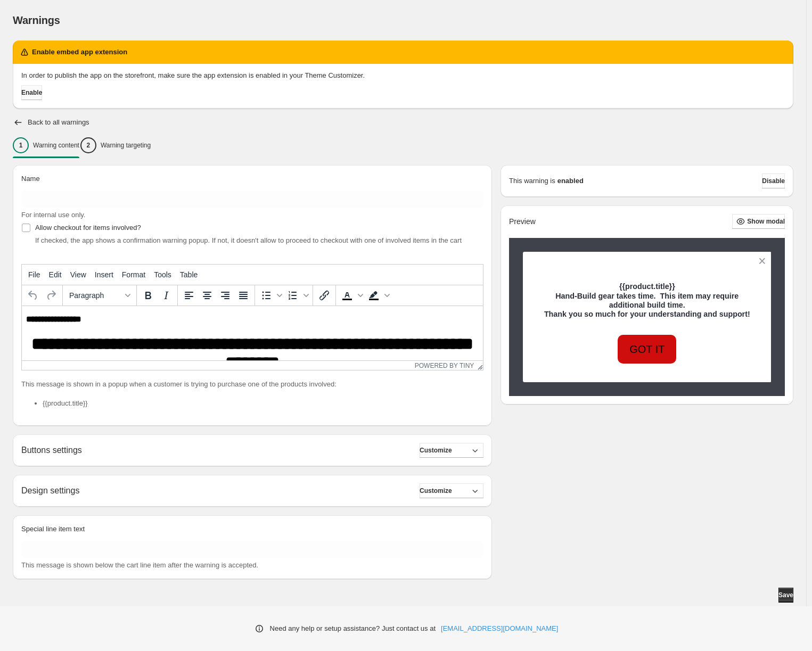 This screenshot has height=651, width=812. I want to click on strong: Thank you so much for your understanding and support!, so click(647, 314).